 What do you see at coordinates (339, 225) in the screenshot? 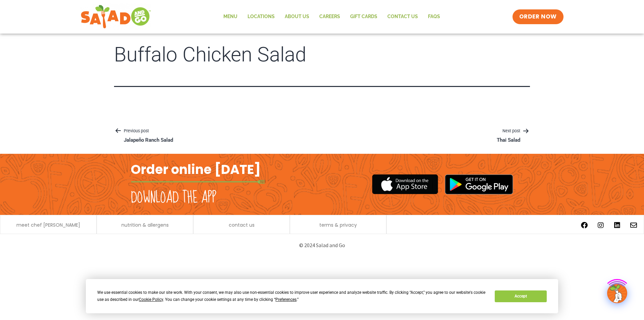
I see `a: terms & privacy` at bounding box center [339, 225].